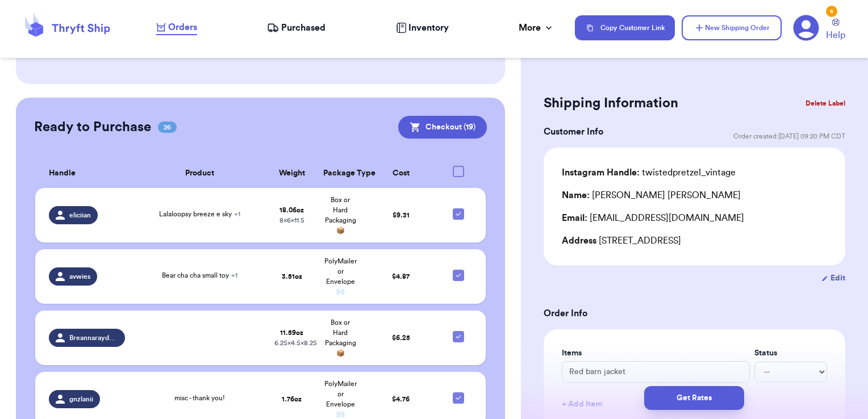 The height and width of the screenshot is (419, 868). Describe the element at coordinates (401, 277) in the screenshot. I see `span: $ 4.87` at that location.